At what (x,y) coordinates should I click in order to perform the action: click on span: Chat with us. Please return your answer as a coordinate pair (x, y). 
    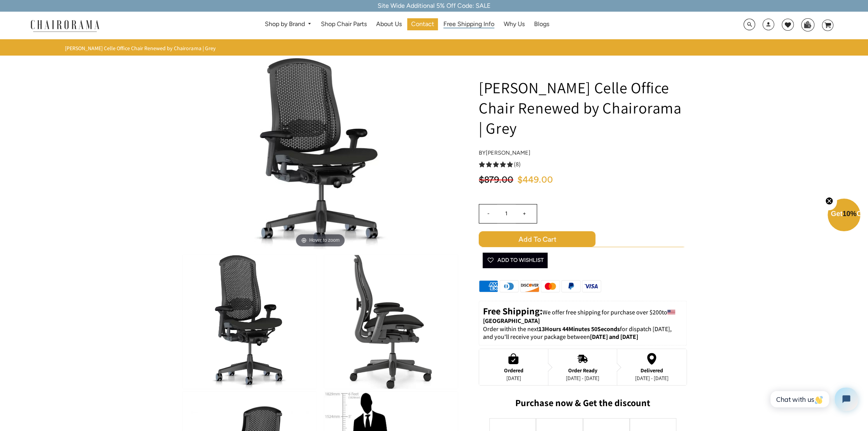
    Looking at the image, I should click on (38, 18).